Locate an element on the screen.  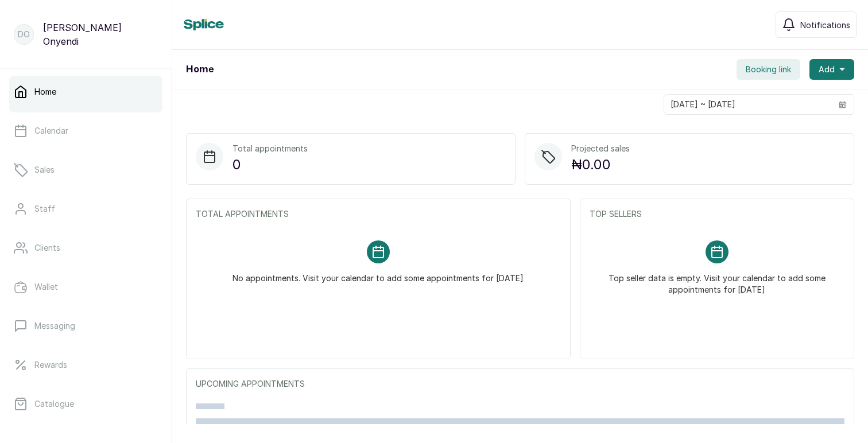
h1: Home is located at coordinates (200, 70).